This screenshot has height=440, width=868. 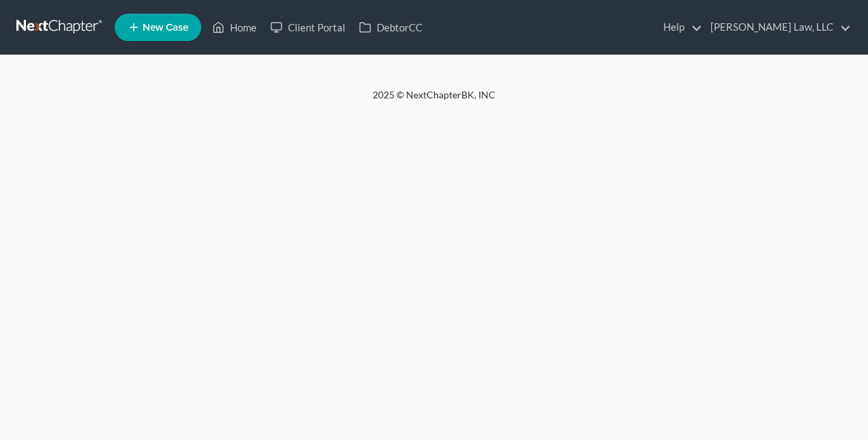 What do you see at coordinates (157, 27) in the screenshot?
I see `new-legal-case-button: New Case` at bounding box center [157, 27].